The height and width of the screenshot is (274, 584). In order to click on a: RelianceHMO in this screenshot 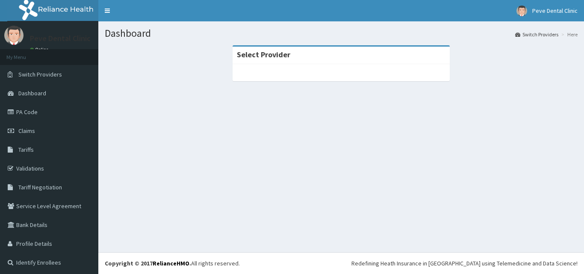, I will do `click(171, 263)`.